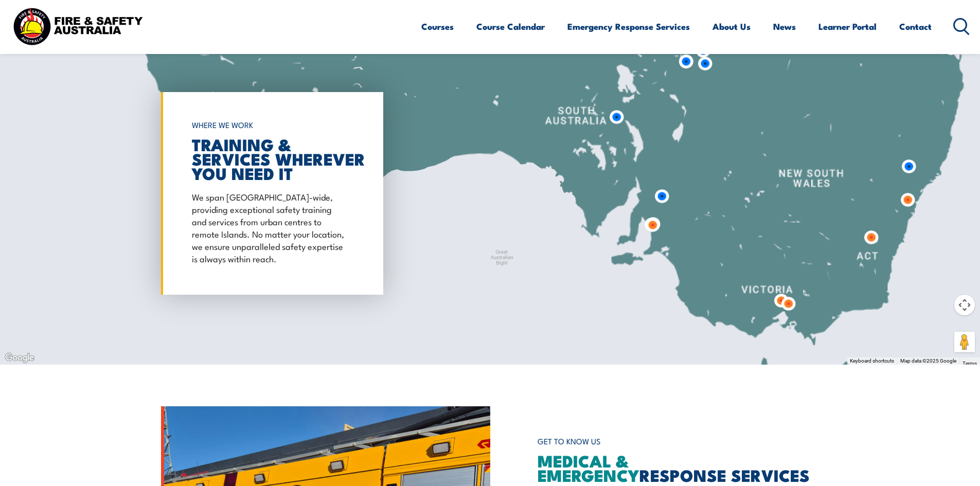 This screenshot has width=980, height=486. Describe the element at coordinates (872, 361) in the screenshot. I see `button: Keyboard shortcuts` at that location.